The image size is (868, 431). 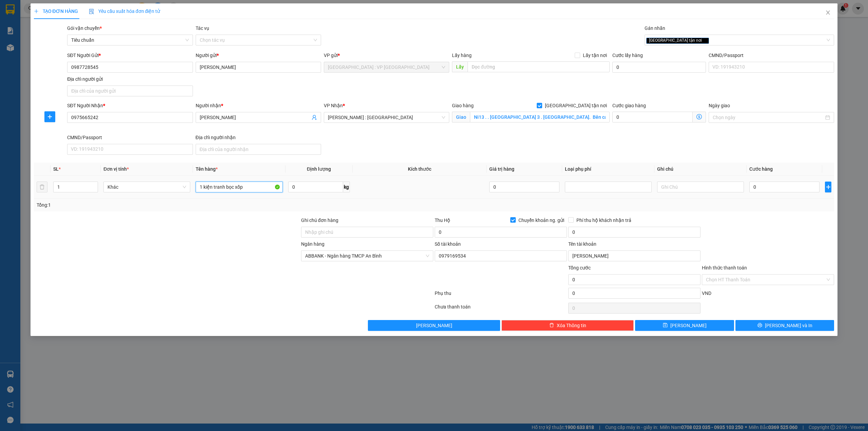 What do you see at coordinates (828, 13) in the screenshot?
I see `button: Close` at bounding box center [828, 13].